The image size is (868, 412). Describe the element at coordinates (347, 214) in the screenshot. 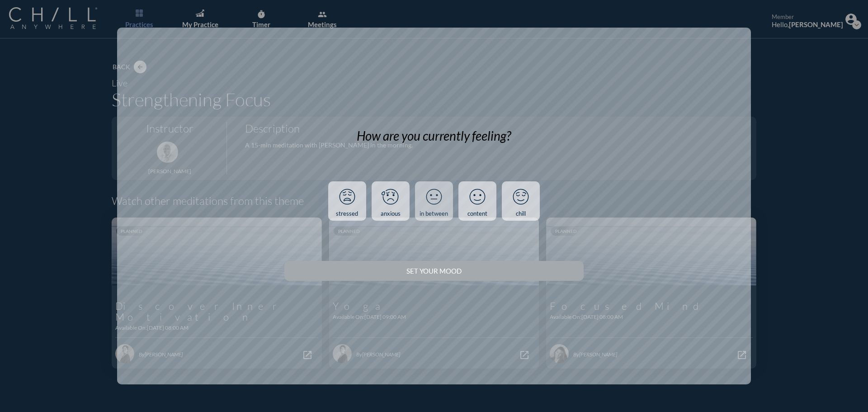

I see `div: stressed` at that location.